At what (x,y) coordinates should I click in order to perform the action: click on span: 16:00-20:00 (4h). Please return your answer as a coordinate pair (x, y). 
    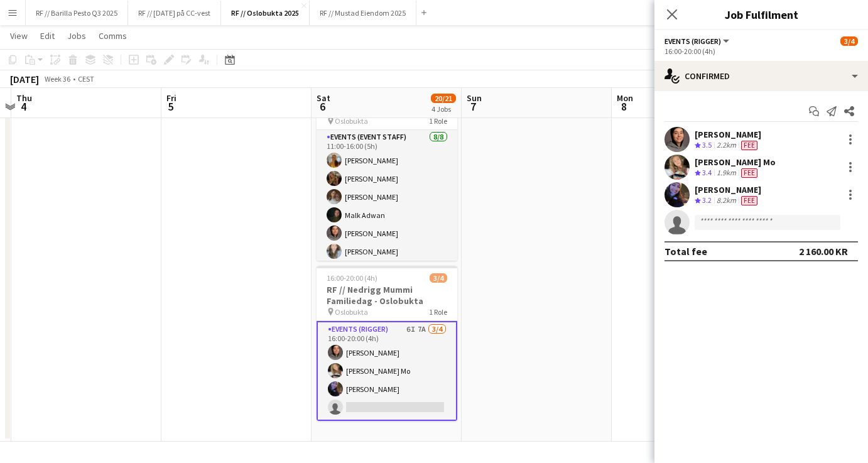
    Looking at the image, I should click on (352, 278).